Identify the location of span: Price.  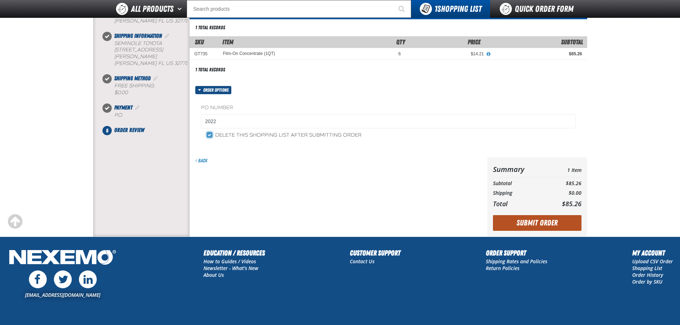
(474, 42).